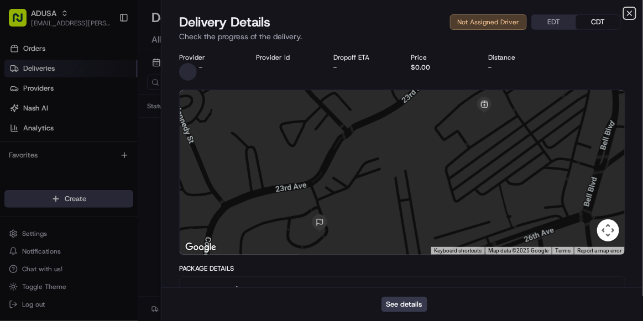 Image resolution: width=643 pixels, height=321 pixels. I want to click on button: grocery bags, so click(402, 295).